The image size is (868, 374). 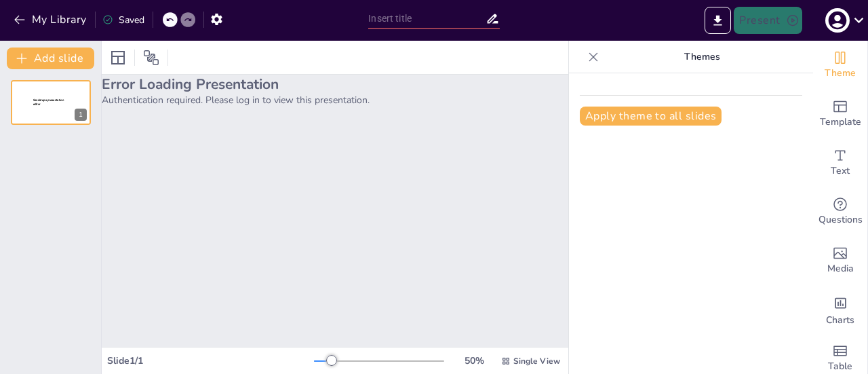 I want to click on span: Text, so click(x=841, y=171).